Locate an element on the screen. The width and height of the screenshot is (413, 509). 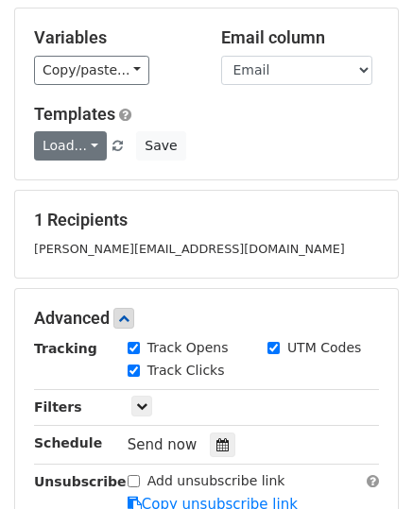
h5: Advanced is located at coordinates (206, 318).